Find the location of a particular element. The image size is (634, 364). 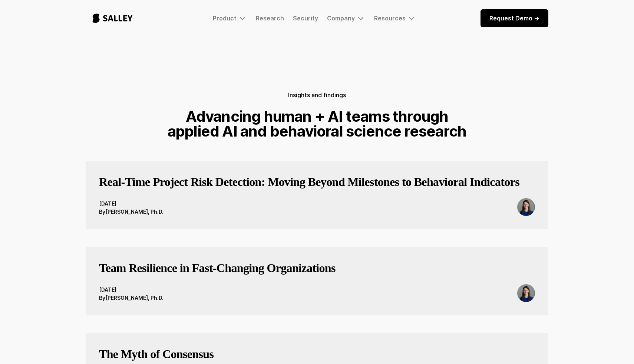

a: home is located at coordinates (113, 18).